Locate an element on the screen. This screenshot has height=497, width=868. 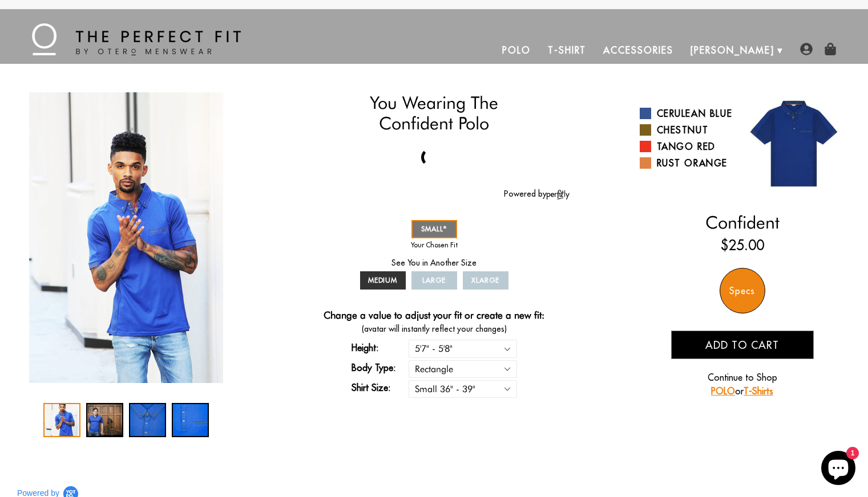
img: shopping-bag-icon.png is located at coordinates (830, 49).